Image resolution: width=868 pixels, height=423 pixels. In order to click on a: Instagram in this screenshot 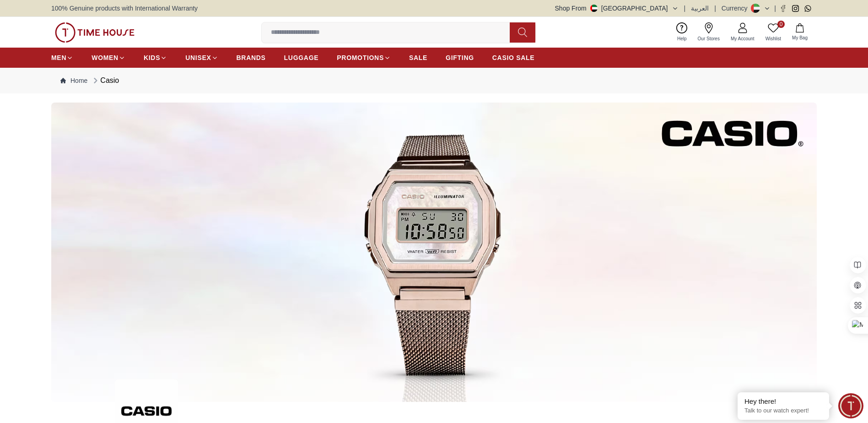, I will do `click(796, 8)`.